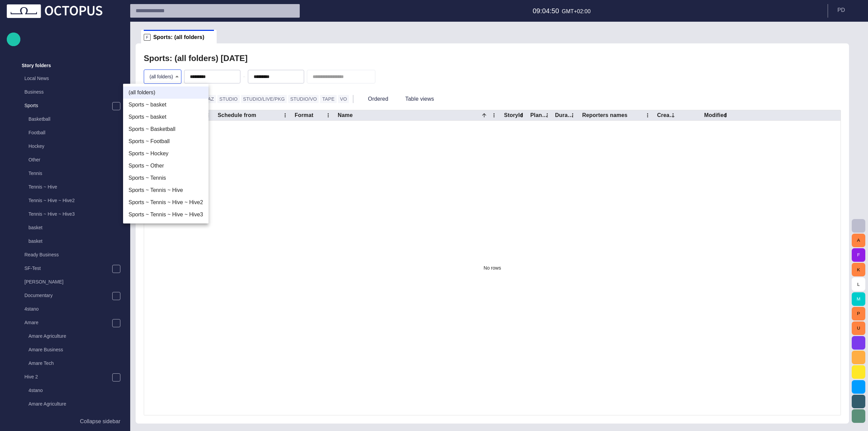  Describe the element at coordinates (166, 191) in the screenshot. I see `li: Sports ~ Tennis ~ Hive` at that location.